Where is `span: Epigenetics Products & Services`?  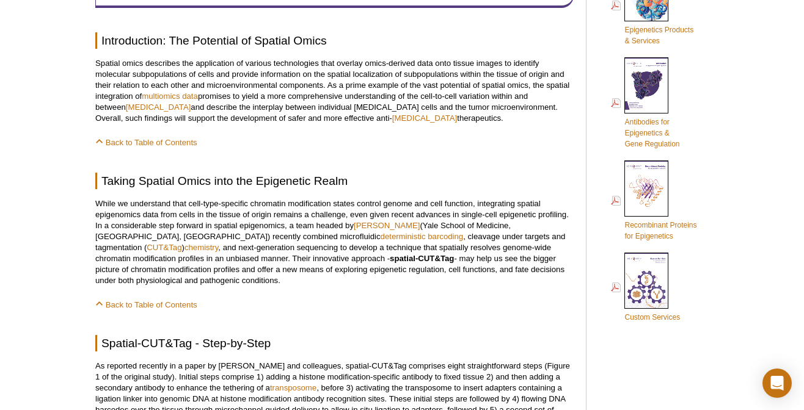 span: Epigenetics Products & Services is located at coordinates (658, 35).